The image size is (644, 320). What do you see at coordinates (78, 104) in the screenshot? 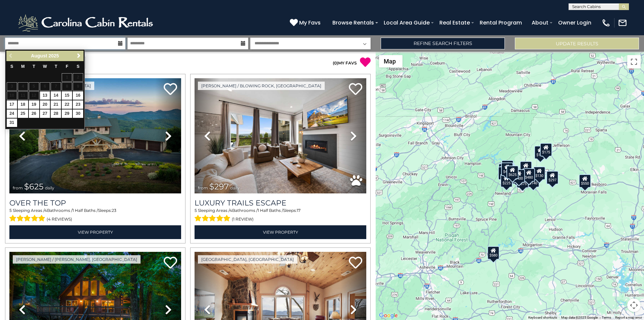
I see `a: 23` at bounding box center [78, 104].